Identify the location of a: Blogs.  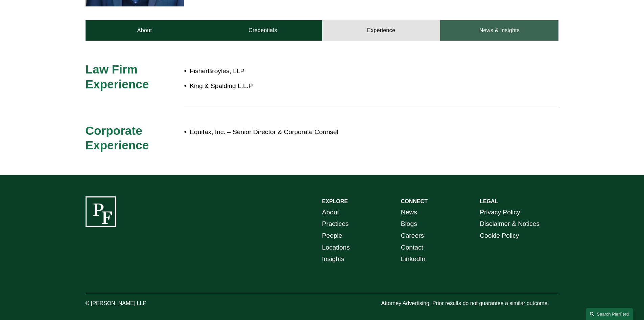
(409, 223).